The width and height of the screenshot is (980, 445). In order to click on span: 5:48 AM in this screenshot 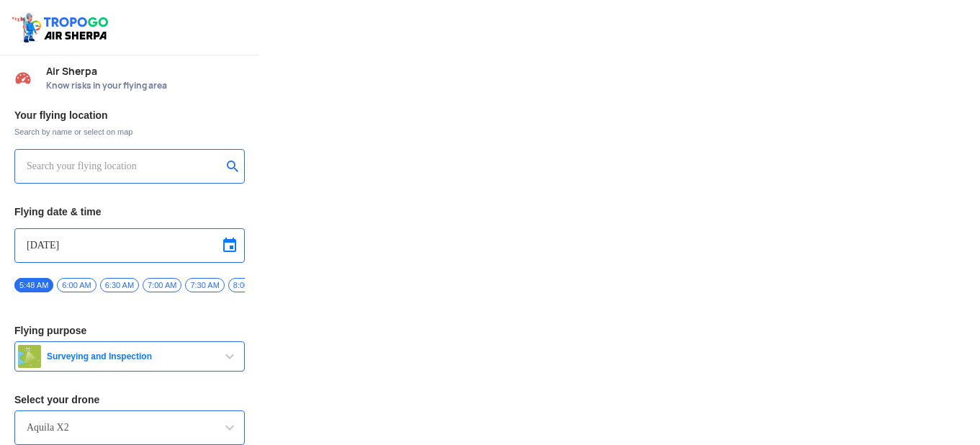, I will do `click(34, 285)`.